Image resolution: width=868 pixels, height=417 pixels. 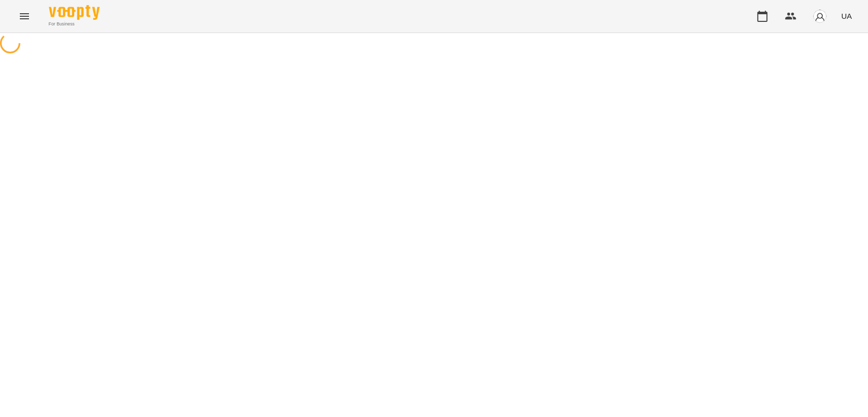 I want to click on span: UA, so click(x=847, y=16).